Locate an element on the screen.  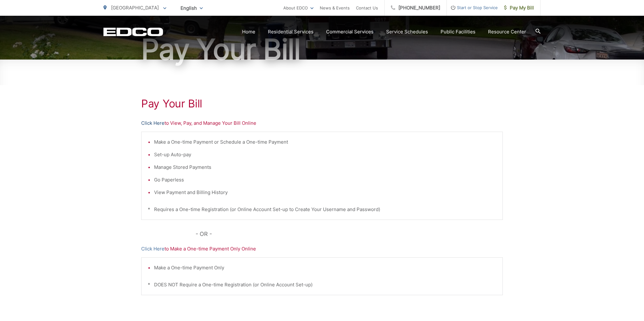
a: About EDCO is located at coordinates (298, 8).